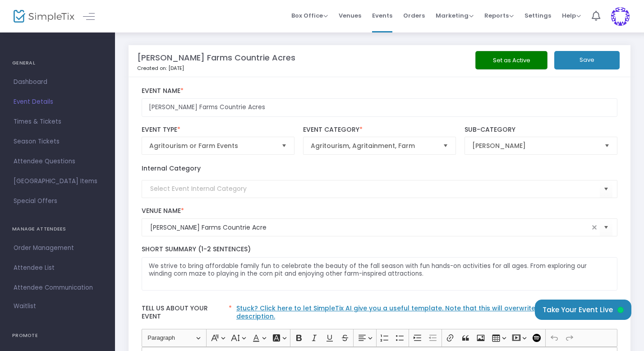 The image size is (644, 351). Describe the element at coordinates (174, 338) in the screenshot. I see `button: Paragraph` at that location.